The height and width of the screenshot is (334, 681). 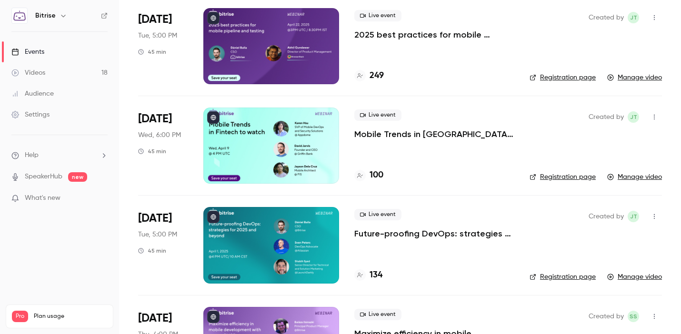 What do you see at coordinates (70, 317) in the screenshot?
I see `span: Plan usage` at bounding box center [70, 317].